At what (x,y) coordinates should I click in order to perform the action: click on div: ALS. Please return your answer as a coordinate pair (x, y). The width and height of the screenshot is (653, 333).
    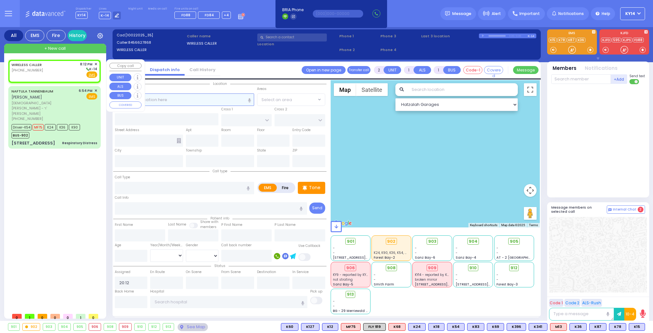
    Looking at the image, I should click on (397, 327).